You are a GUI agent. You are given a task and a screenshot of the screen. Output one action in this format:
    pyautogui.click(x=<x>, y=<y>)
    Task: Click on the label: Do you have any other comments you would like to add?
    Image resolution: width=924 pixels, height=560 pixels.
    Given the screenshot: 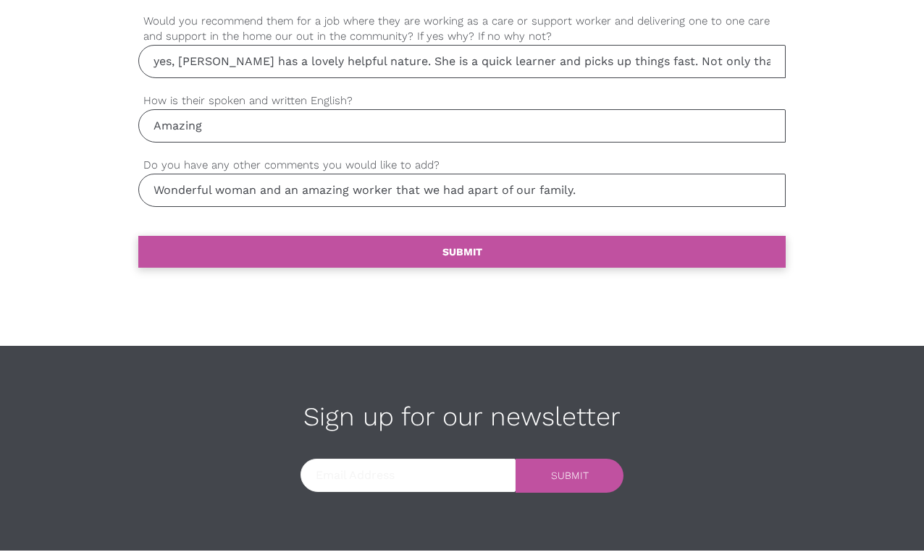 What is the action you would take?
    pyautogui.click(x=461, y=165)
    